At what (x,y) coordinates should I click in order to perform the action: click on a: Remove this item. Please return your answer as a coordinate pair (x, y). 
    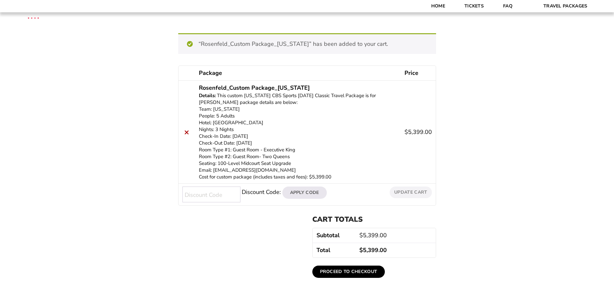
    Looking at the image, I should click on (187, 132).